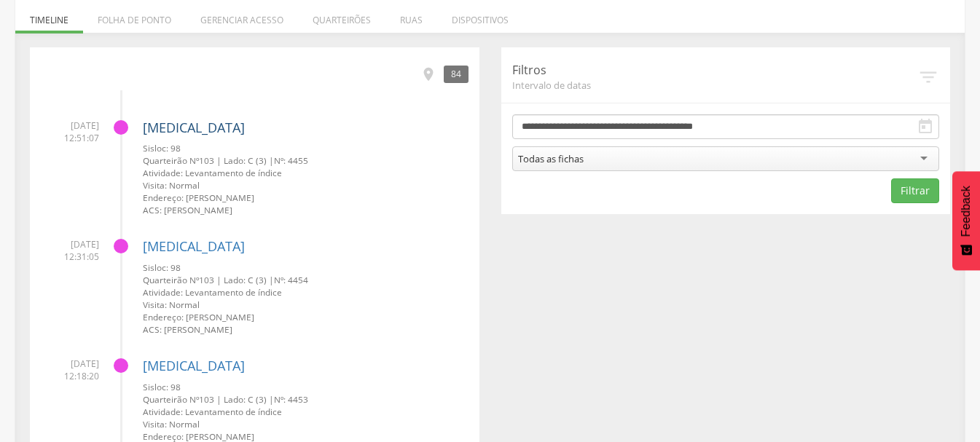 The image size is (980, 442). I want to click on span: Intervalo de datas, so click(714, 85).